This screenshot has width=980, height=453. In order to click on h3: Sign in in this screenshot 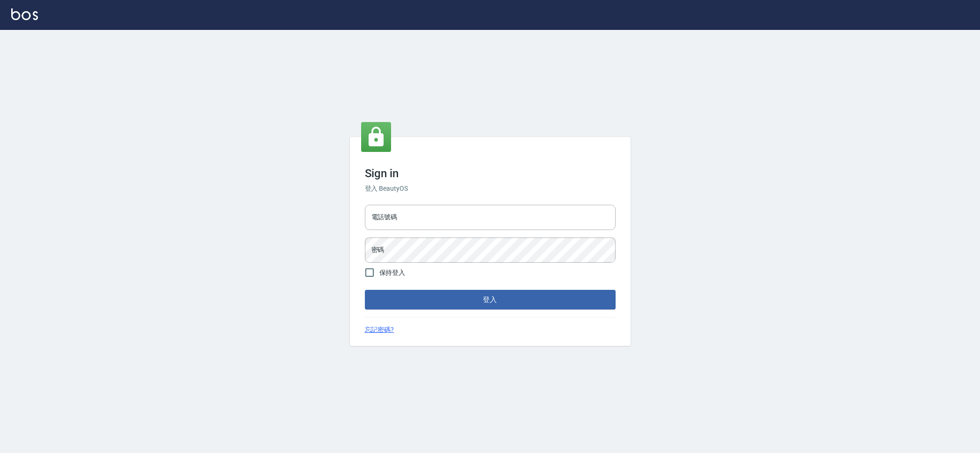, I will do `click(490, 173)`.